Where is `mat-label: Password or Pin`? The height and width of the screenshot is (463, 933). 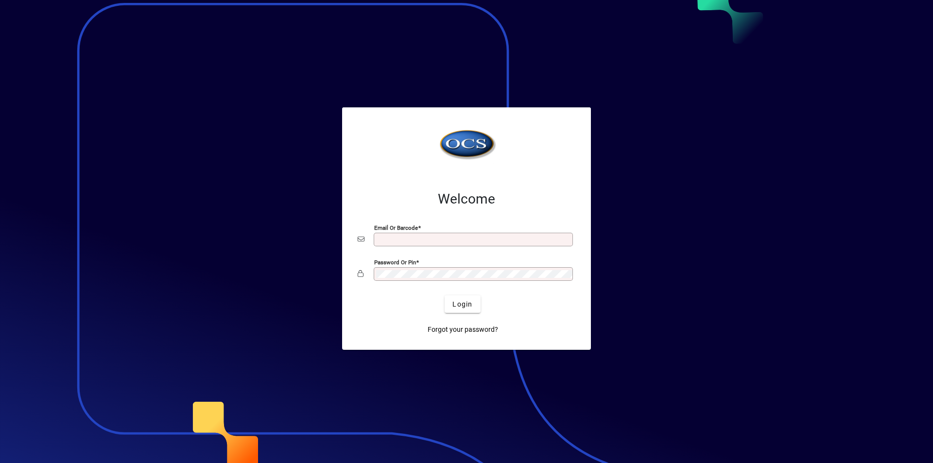 mat-label: Password or Pin is located at coordinates (395, 262).